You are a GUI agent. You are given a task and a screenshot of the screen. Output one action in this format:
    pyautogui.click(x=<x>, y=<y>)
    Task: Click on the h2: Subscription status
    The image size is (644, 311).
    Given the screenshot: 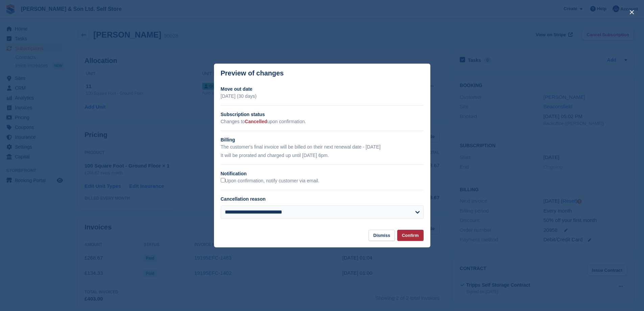 What is the action you would take?
    pyautogui.click(x=322, y=114)
    